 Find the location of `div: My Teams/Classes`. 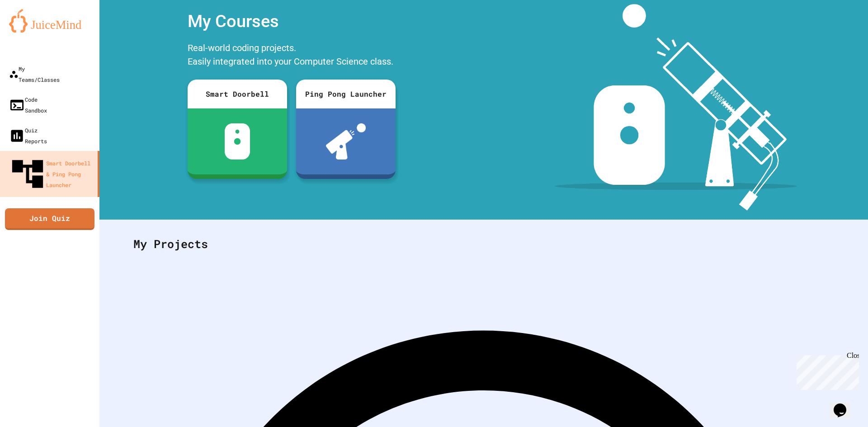

div: My Teams/Classes is located at coordinates (34, 74).